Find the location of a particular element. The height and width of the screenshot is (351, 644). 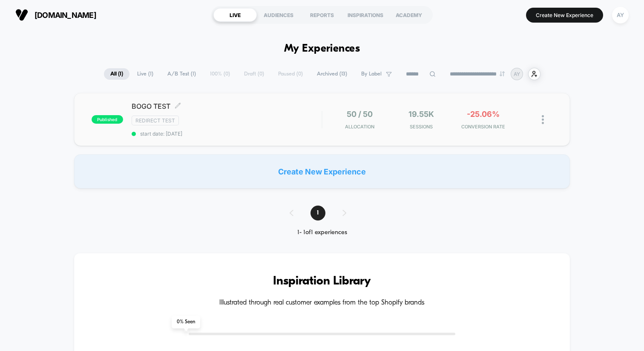

div: Create New Experience is located at coordinates (322, 171).